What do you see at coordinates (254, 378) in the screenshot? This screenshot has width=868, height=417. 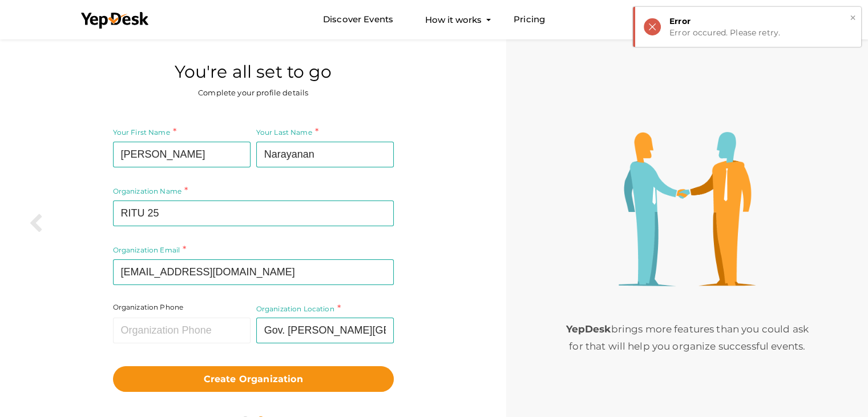 I see `button: Create Organization` at bounding box center [254, 378].